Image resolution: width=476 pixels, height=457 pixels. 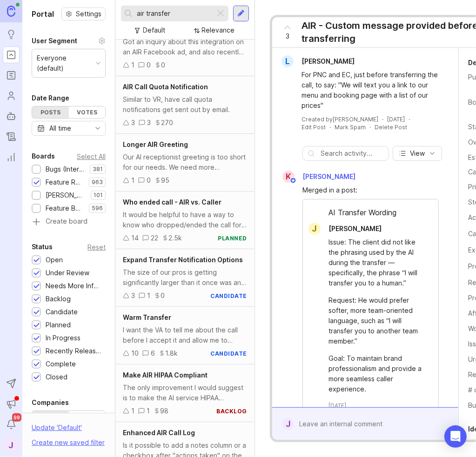 I want to click on div: Open Intercom Messenger, so click(x=456, y=437).